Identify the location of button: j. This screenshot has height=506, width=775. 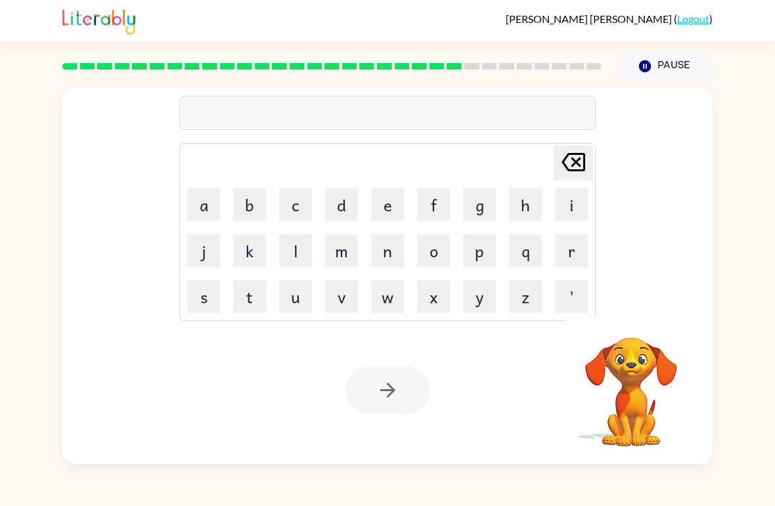
(204, 250).